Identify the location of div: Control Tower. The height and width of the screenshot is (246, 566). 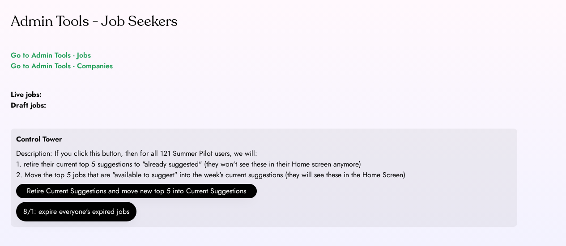
(39, 140).